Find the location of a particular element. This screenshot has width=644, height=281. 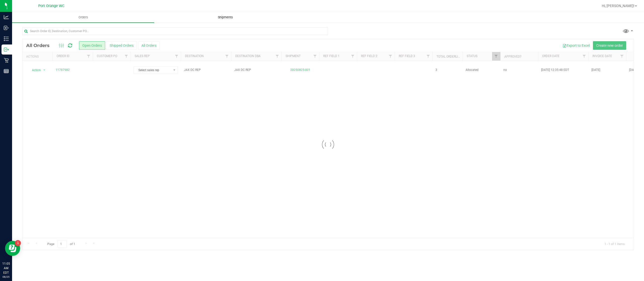

inline-svg: Analytics is located at coordinates (7, 17).